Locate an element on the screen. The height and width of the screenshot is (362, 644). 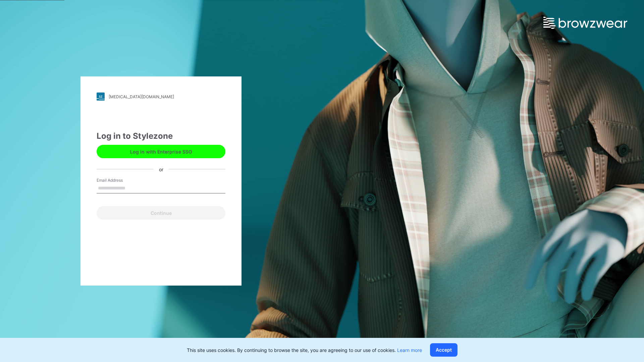
button: Accept is located at coordinates (444, 350).